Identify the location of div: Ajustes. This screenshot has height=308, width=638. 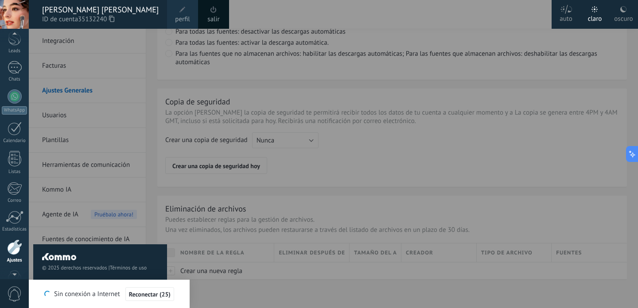
(15, 260).